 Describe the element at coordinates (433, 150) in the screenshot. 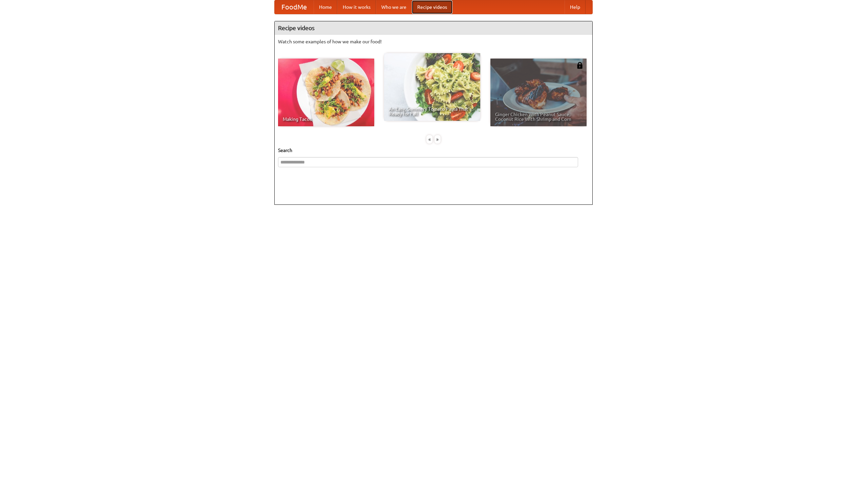

I see `h5: Search` at that location.